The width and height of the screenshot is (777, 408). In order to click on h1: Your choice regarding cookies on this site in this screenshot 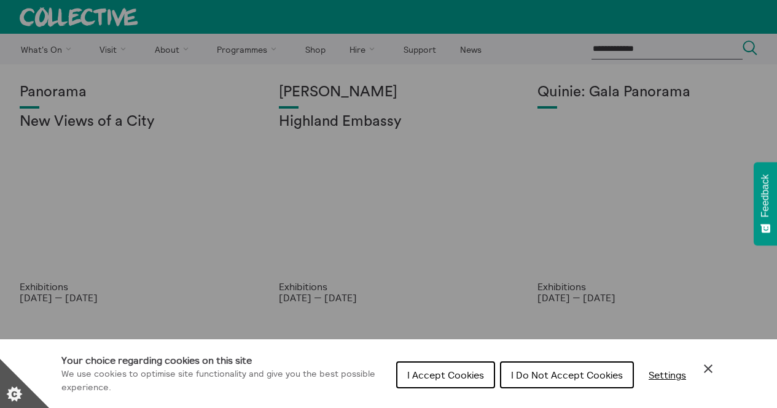, I will do `click(224, 360)`.